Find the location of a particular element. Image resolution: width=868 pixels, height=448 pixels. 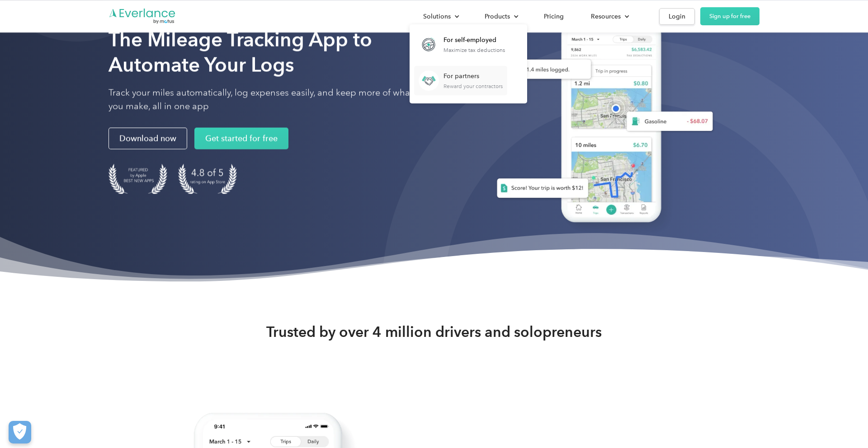

a: Pricing is located at coordinates (554, 16).